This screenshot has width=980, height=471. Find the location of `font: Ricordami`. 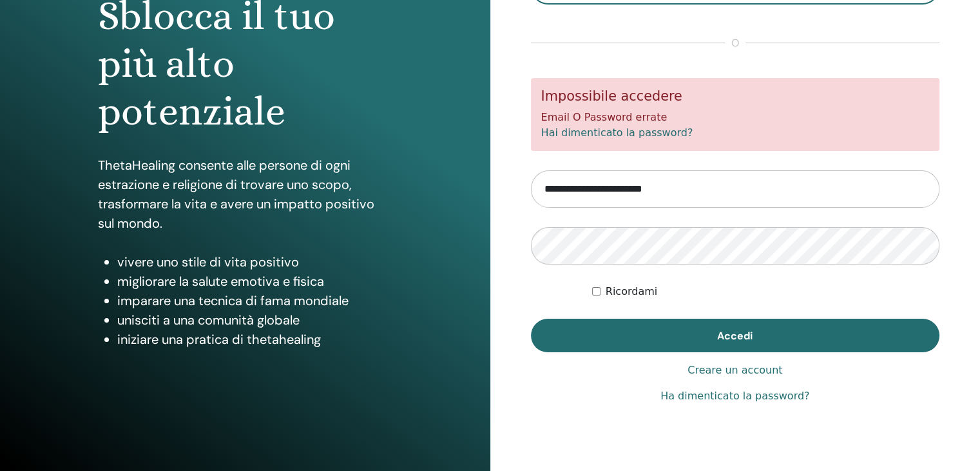

font: Ricordami is located at coordinates (632, 291).